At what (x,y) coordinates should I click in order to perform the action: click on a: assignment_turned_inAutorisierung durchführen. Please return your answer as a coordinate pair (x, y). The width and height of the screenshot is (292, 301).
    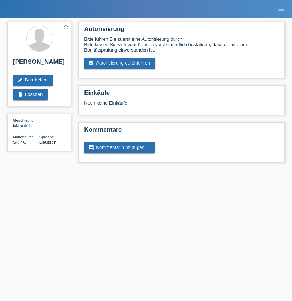
    Looking at the image, I should click on (119, 63).